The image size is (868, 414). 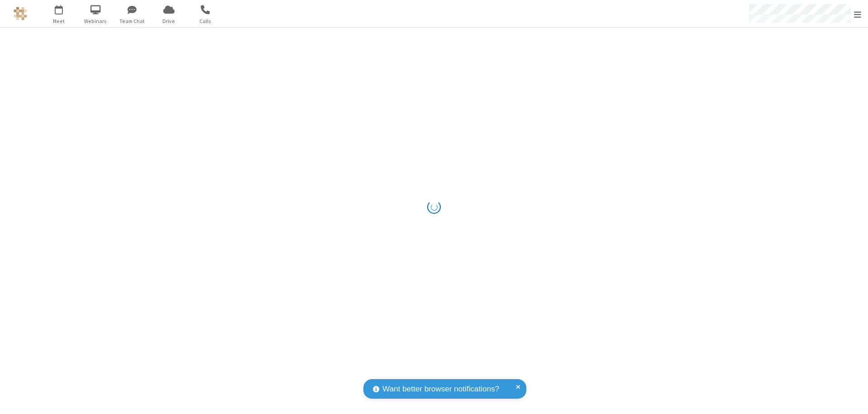 I want to click on span: Webinars, so click(x=96, y=21).